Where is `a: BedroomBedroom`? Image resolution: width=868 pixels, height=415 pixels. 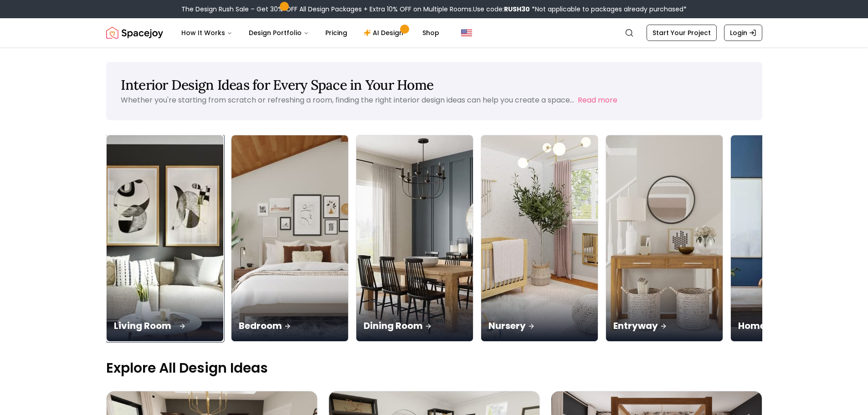 a: BedroomBedroom is located at coordinates (290, 238).